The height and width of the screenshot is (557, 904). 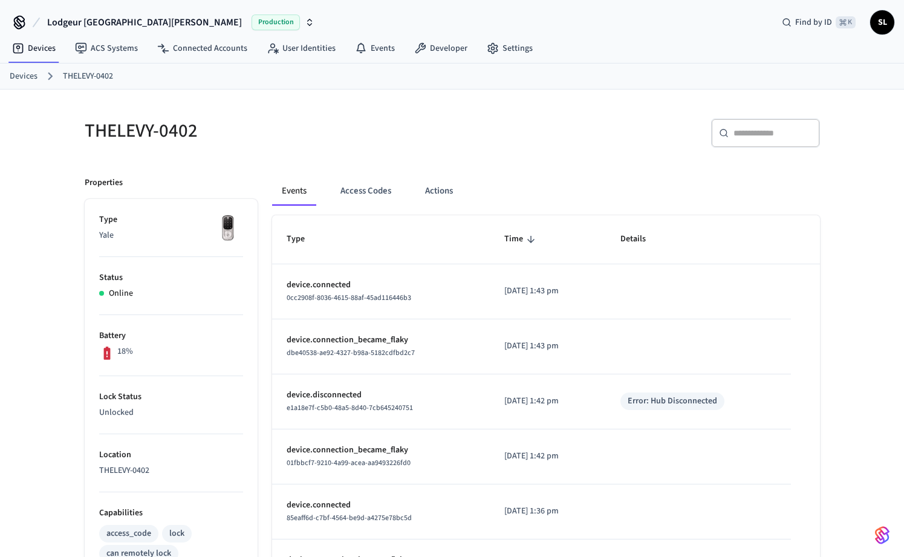 I want to click on div: lock, so click(x=177, y=533).